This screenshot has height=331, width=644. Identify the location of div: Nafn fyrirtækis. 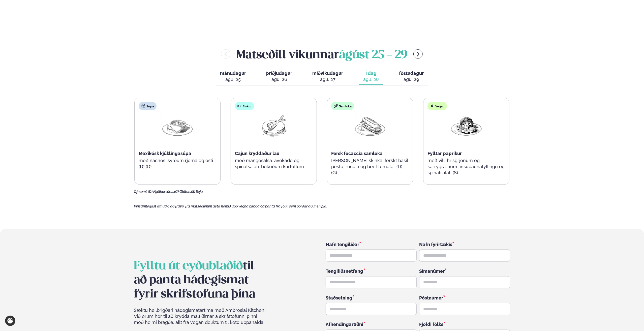
(465, 244).